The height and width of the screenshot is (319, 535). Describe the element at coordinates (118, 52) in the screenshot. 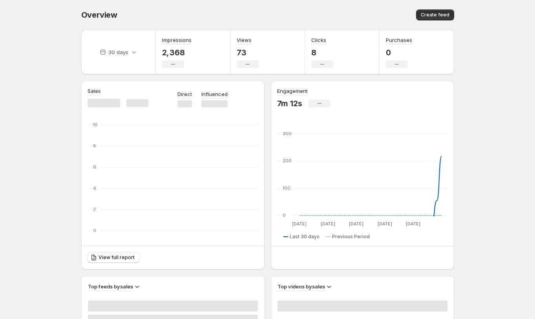

I see `p: 30 days` at that location.